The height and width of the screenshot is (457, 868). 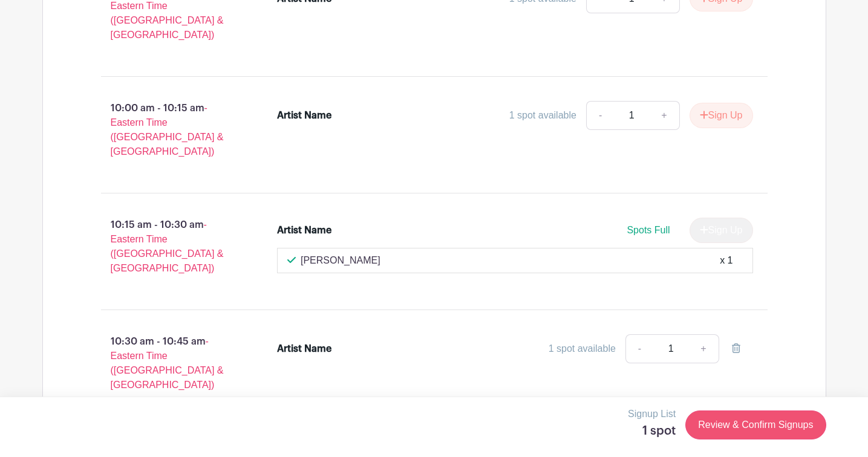 What do you see at coordinates (648, 230) in the screenshot?
I see `span: Spots Full` at bounding box center [648, 230].